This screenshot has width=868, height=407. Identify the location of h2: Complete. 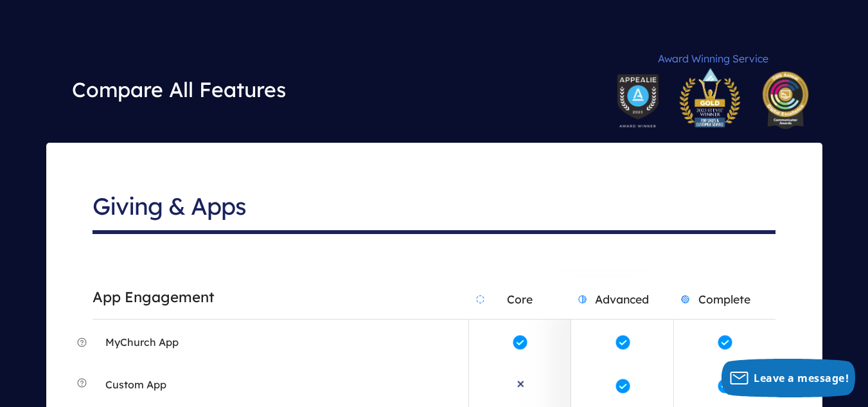
(725, 299).